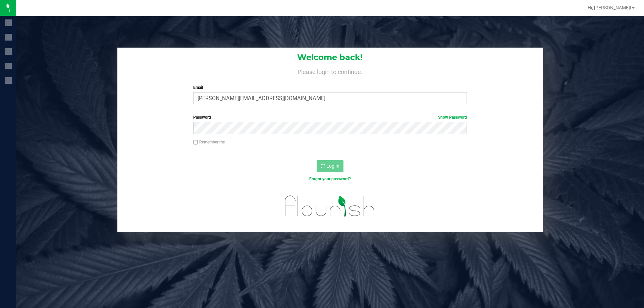 This screenshot has width=644, height=308. Describe the element at coordinates (330, 206) in the screenshot. I see `img: flourish_logo.svg` at that location.